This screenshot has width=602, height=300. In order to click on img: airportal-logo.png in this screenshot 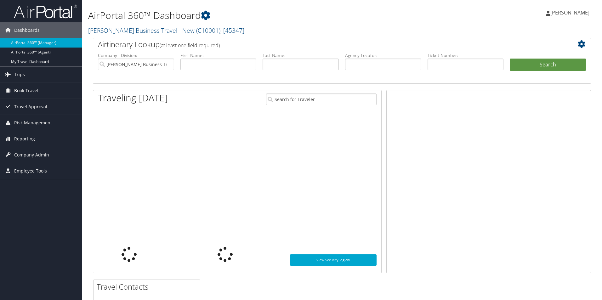, I will do `click(45, 11)`.